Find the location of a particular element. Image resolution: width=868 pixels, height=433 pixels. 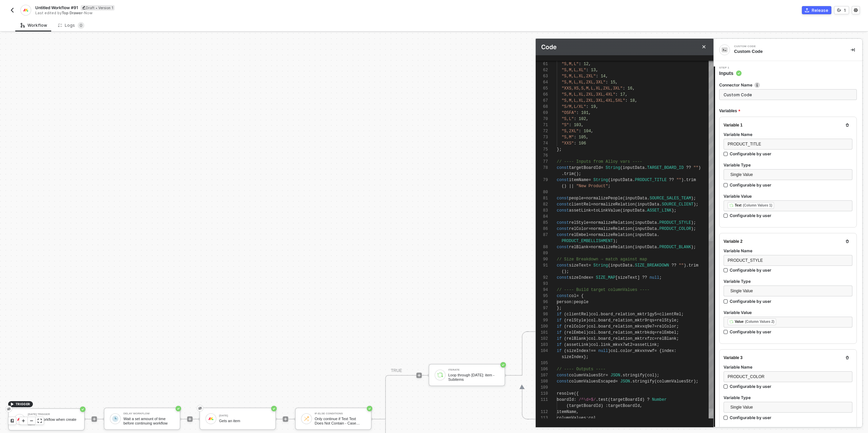

div: (Column Values 2) is located at coordinates (760, 322).